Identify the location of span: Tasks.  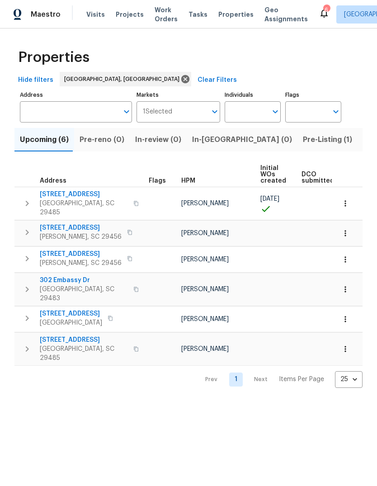
(198, 14).